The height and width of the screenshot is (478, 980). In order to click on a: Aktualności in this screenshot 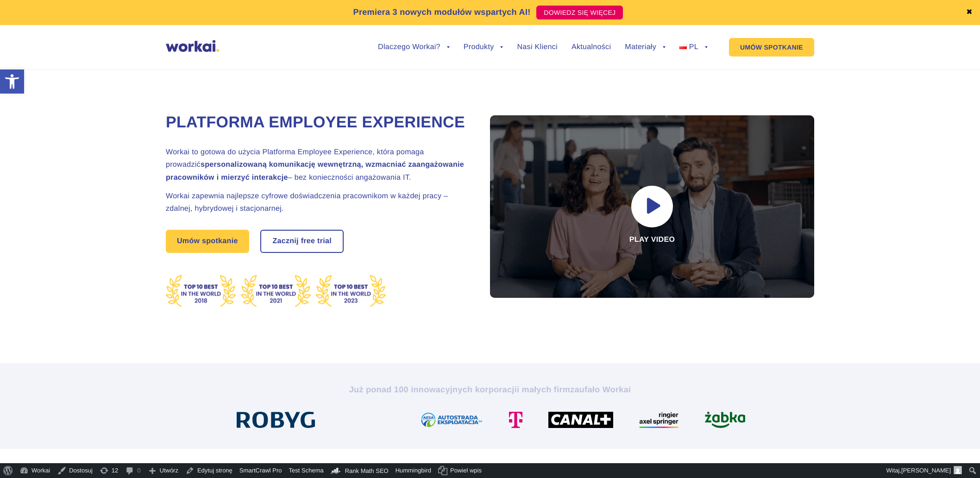, I will do `click(591, 47)`.